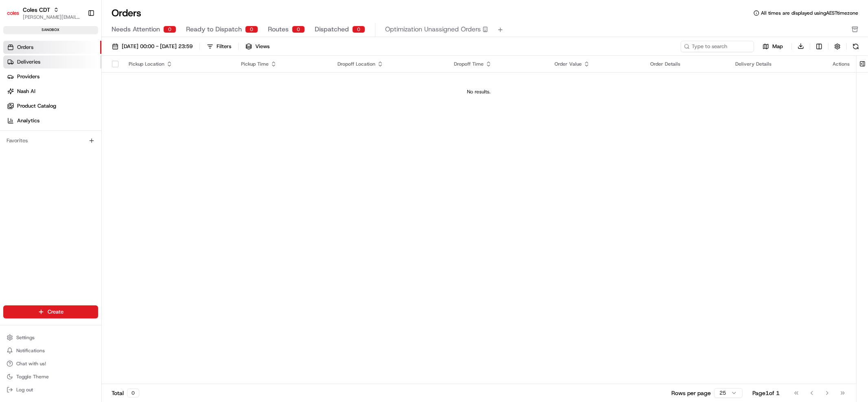 The height and width of the screenshot is (402, 868). What do you see at coordinates (224, 46) in the screenshot?
I see `div: Filters` at bounding box center [224, 46].